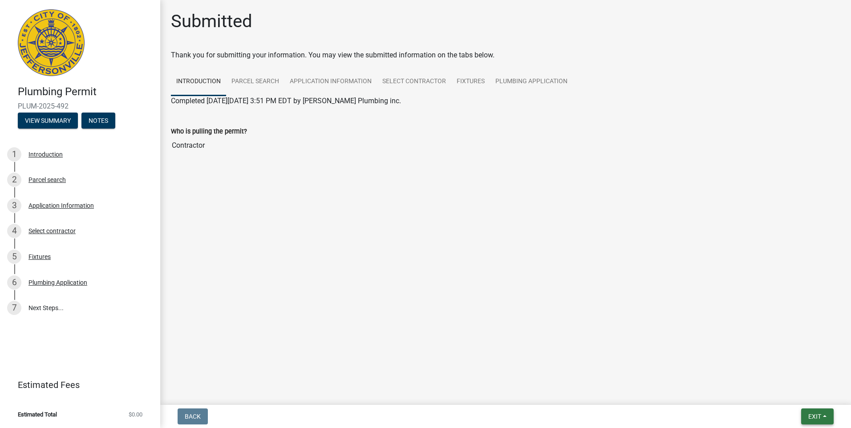 This screenshot has height=428, width=851. Describe the element at coordinates (199, 82) in the screenshot. I see `a: Introduction` at that location.